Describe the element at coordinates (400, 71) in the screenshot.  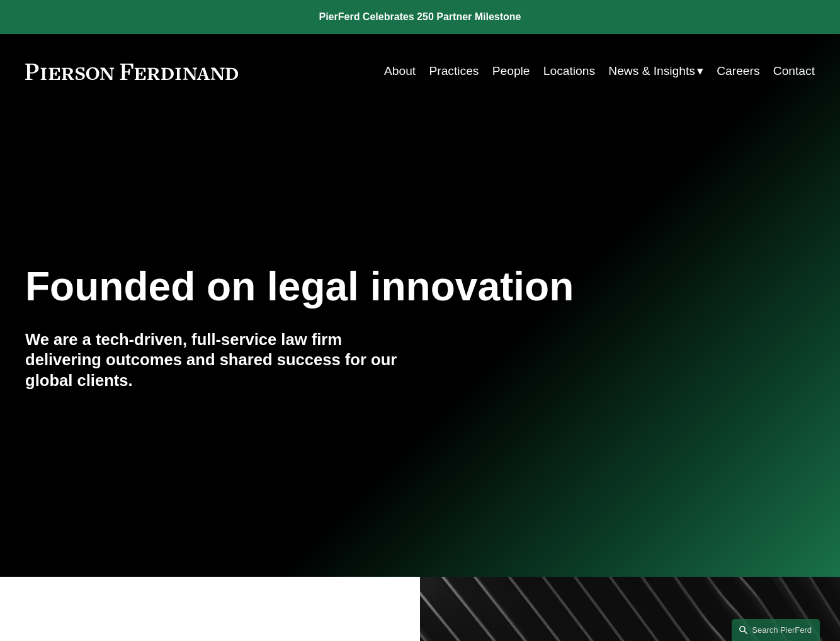
I see `a: About` at that location.